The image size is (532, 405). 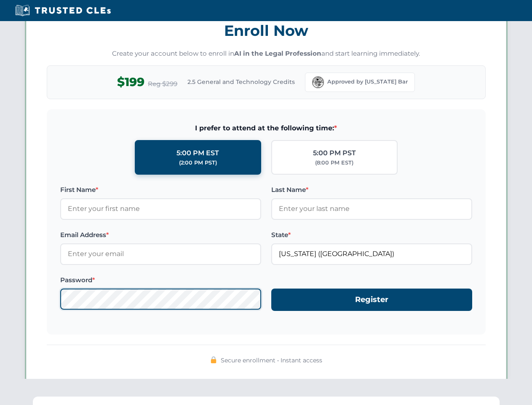 What do you see at coordinates (278, 53) in the screenshot?
I see `strong: AI in the Legal Profession` at bounding box center [278, 53].